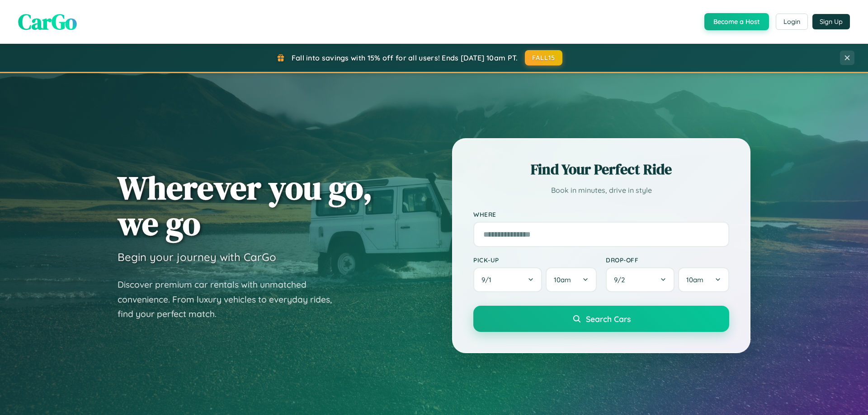  What do you see at coordinates (667, 259) in the screenshot?
I see `label: Drop-off` at bounding box center [667, 259].